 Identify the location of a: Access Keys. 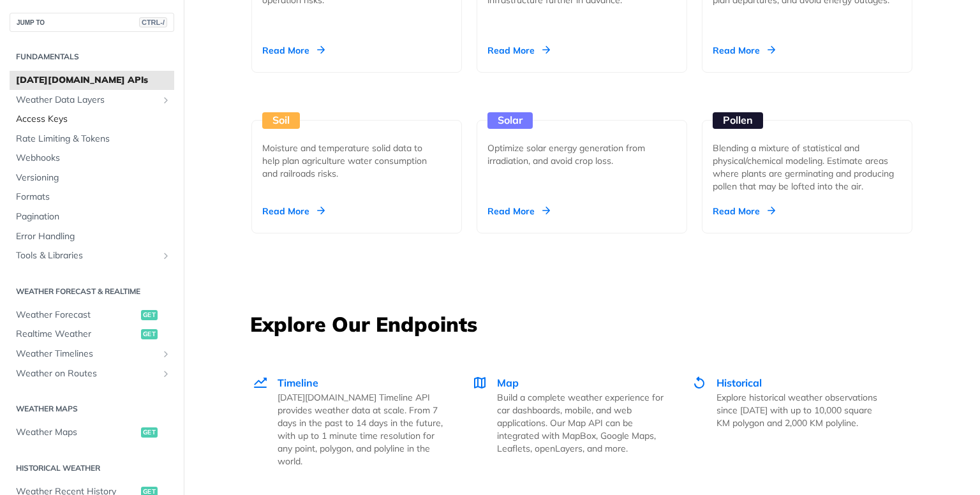
(92, 119).